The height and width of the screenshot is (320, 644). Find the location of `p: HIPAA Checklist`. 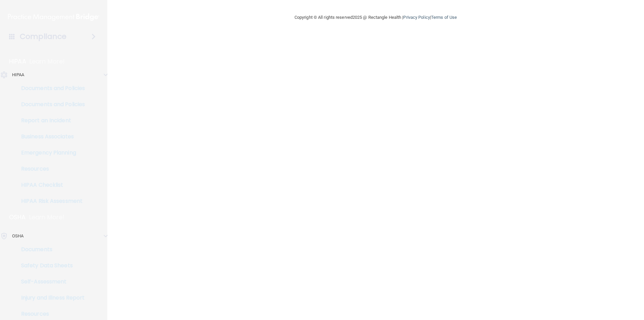

p: HIPAA Checklist is located at coordinates (50, 185).